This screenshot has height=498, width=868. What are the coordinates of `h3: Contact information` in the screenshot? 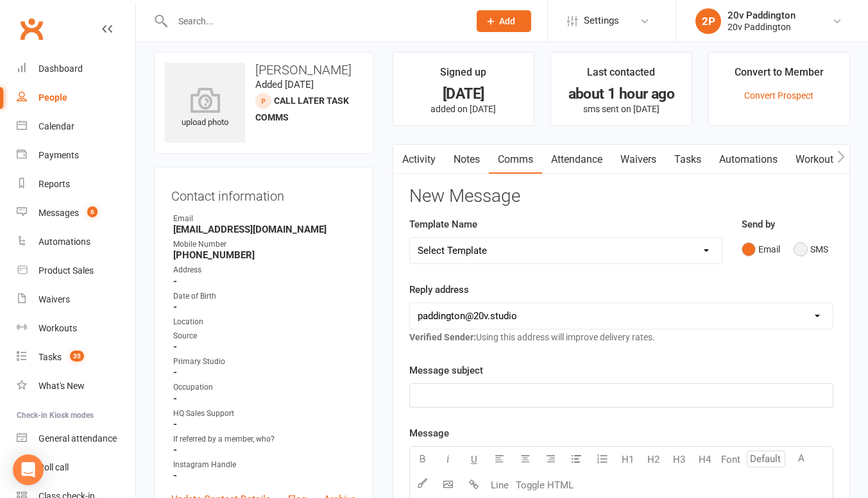 It's located at (263, 194).